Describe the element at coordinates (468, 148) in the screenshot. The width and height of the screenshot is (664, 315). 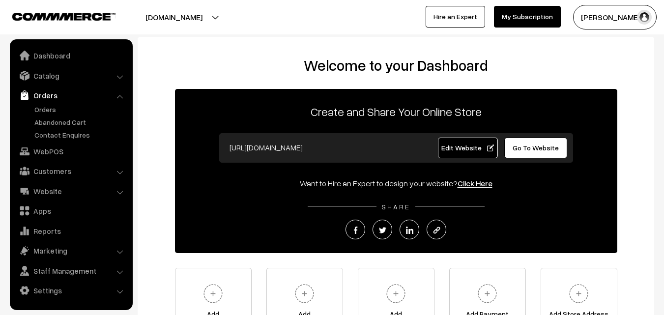
I see `a: Edit Website` at that location.